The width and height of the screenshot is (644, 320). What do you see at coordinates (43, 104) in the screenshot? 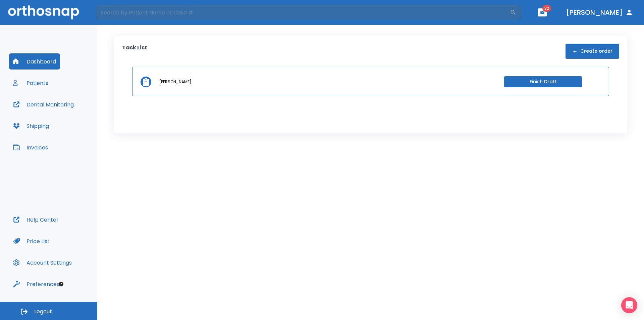
I see `button: Dental Monitoring` at bounding box center [43, 104].